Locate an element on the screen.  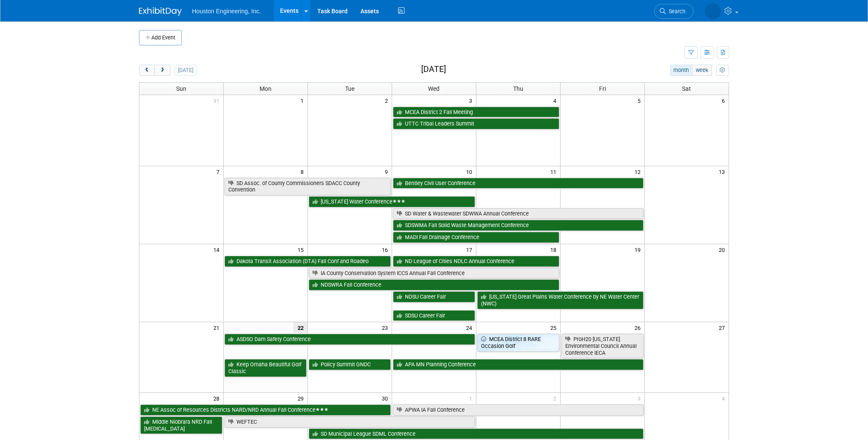
a: Policy Summit GNDC is located at coordinates (350, 364).